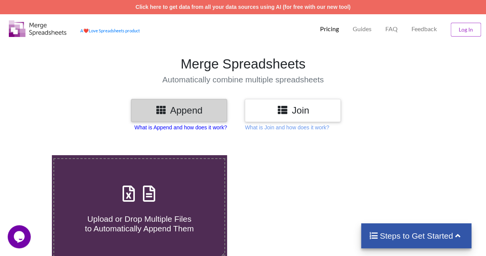 The height and width of the screenshot is (256, 486). Describe the element at coordinates (362, 29) in the screenshot. I see `p: Guides` at that location.